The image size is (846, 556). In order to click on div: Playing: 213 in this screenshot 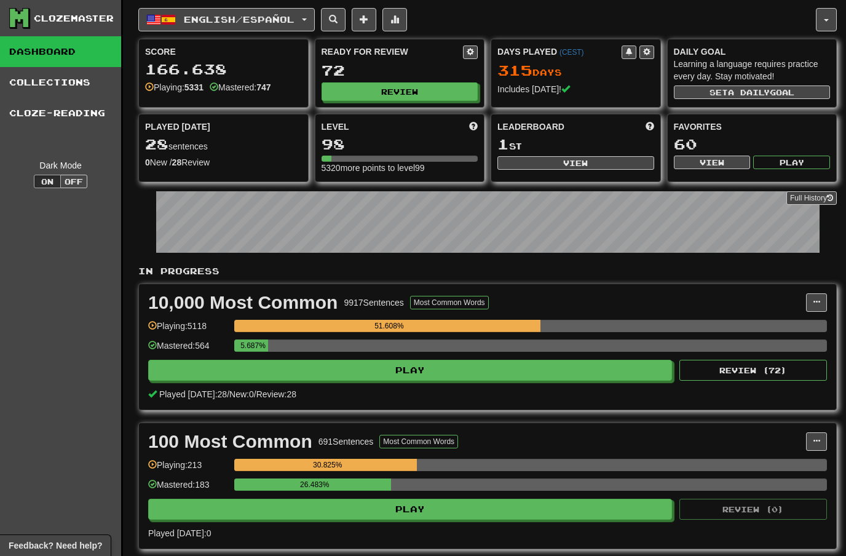, I will do `click(188, 468)`.